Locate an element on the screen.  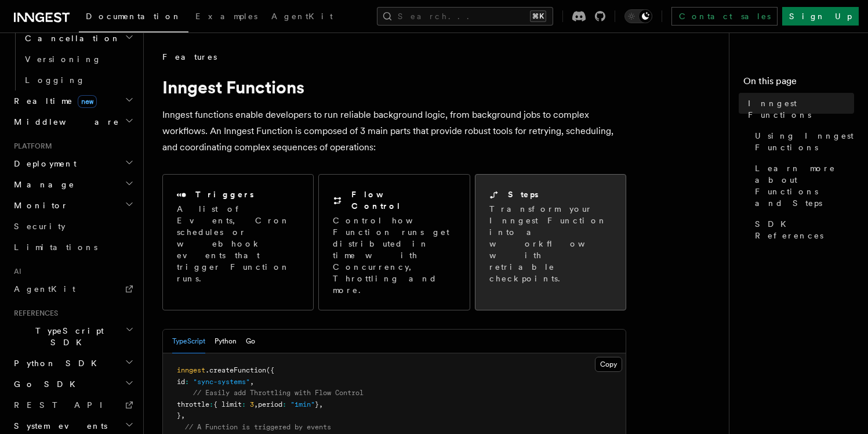
button: Monitor is located at coordinates (73, 206).